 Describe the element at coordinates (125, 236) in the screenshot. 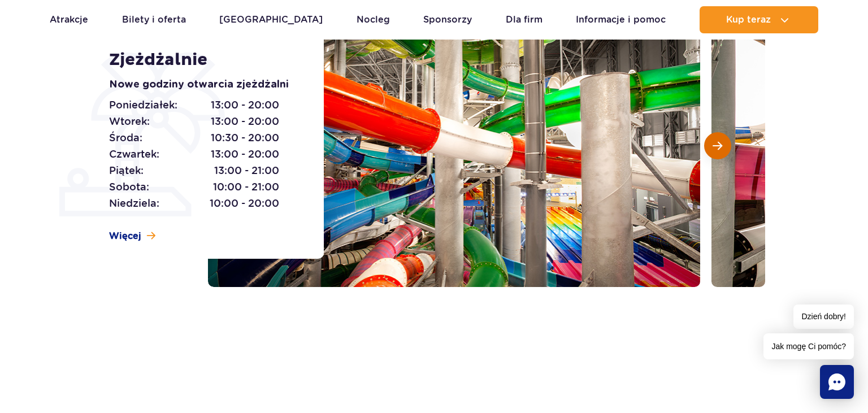

I see `span: Więcej` at that location.